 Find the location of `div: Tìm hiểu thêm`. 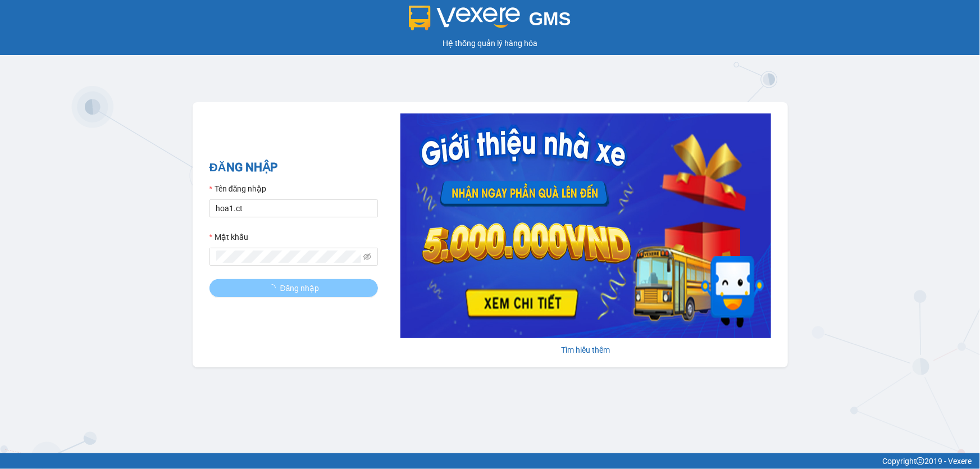

div: Tìm hiểu thêm is located at coordinates (585, 350).